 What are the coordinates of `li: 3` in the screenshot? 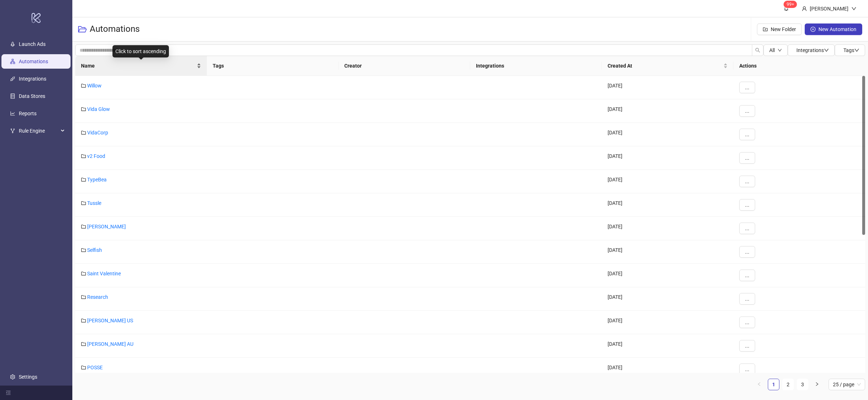 It's located at (803, 384).